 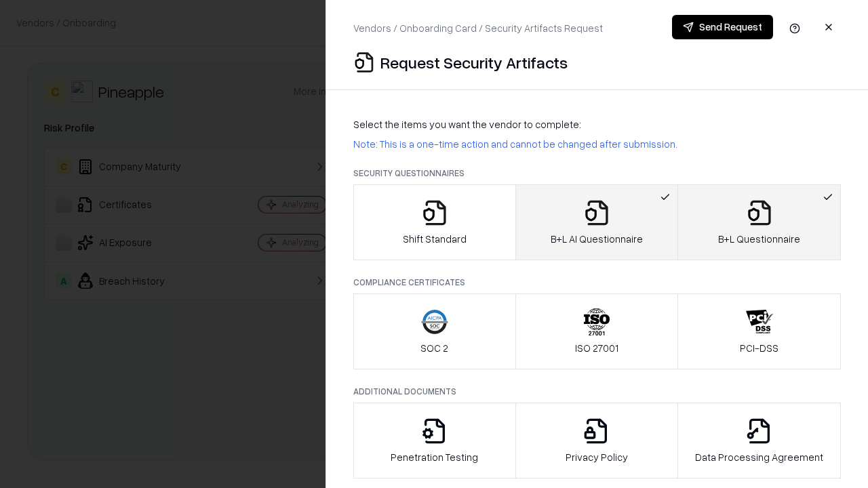 I want to click on p: Note: This is a one-time action and cannot be changed after submission., so click(x=597, y=143).